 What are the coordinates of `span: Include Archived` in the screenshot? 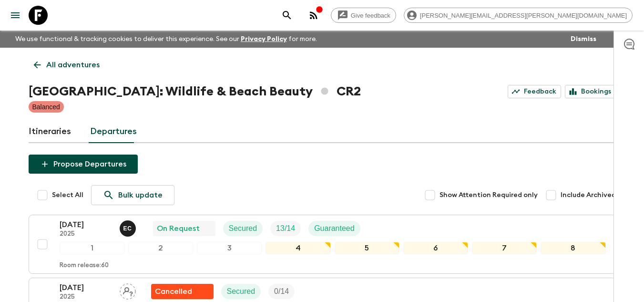 It's located at (588, 195).